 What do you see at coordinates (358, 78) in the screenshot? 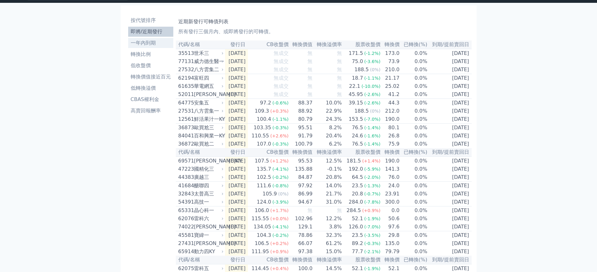
I see `div: 18.7` at bounding box center [358, 78].